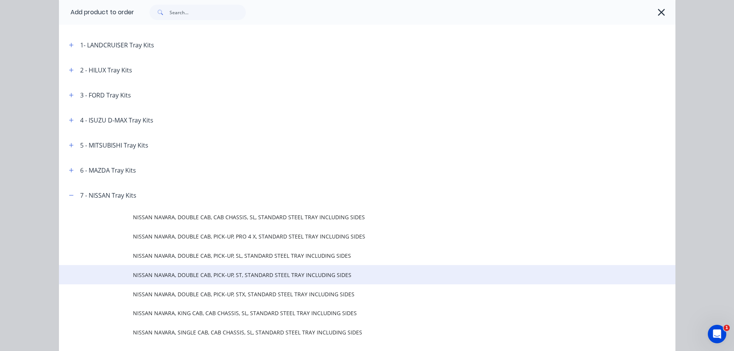  I want to click on span: NISSAN NAVARA, DOUBLE CAB, PICK-UP, STX, STANDARD STEEL TRAY INCLUDING SIDES, so click(350, 294).